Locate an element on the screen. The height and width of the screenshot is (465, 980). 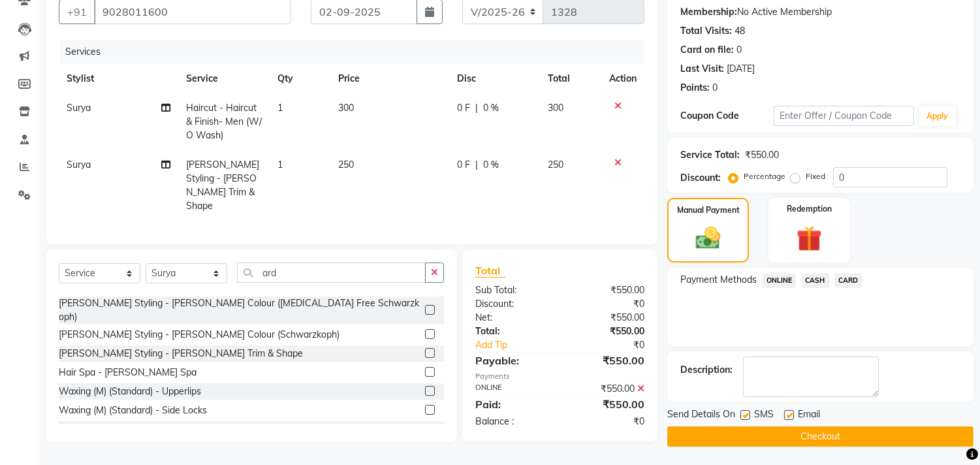
th: Price is located at coordinates (390, 78).